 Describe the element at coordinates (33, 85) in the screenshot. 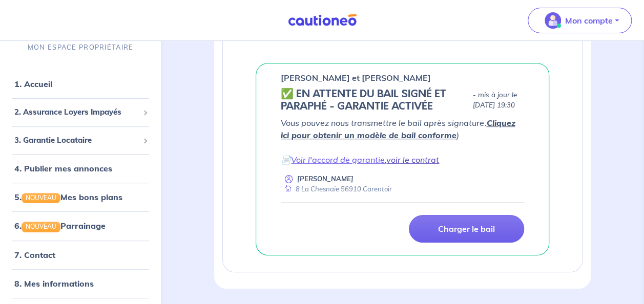

I see `a: 1. Accueil` at that location.